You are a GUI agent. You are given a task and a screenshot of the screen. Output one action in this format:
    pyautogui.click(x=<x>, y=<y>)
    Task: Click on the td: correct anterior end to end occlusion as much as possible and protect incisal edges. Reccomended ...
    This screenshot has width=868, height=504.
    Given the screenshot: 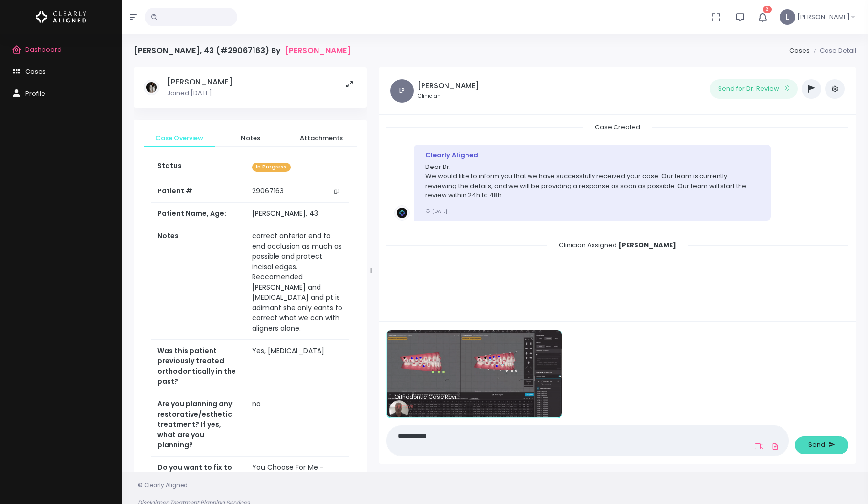 What is the action you would take?
    pyautogui.click(x=297, y=282)
    